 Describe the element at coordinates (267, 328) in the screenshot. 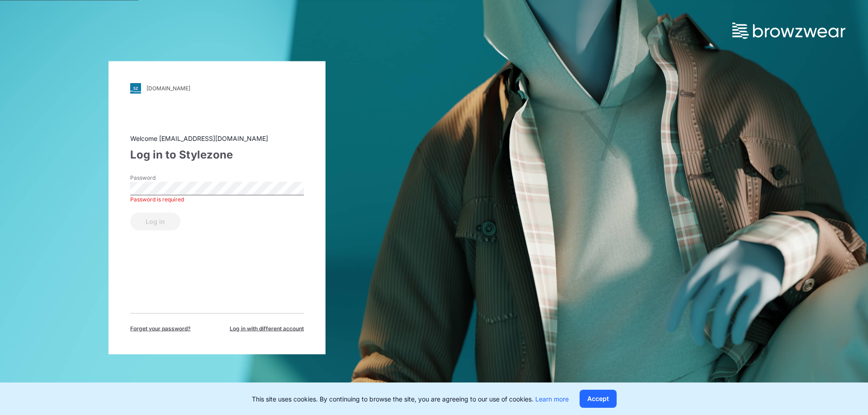

I see `span: Log in with different account` at that location.